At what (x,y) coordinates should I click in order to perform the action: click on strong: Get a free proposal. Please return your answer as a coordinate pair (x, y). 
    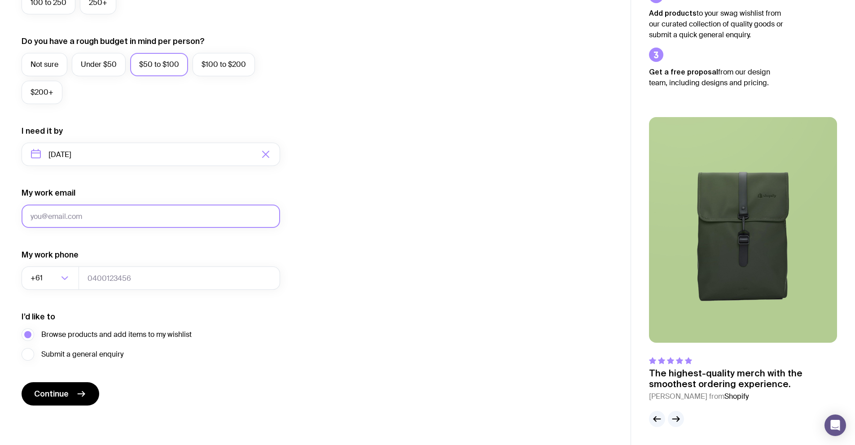
    Looking at the image, I should click on (683, 72).